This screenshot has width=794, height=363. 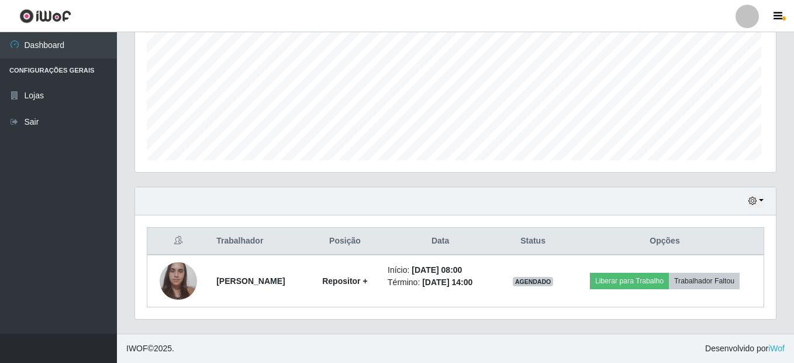 What do you see at coordinates (150, 348) in the screenshot?
I see `span: © 2025 .` at bounding box center [150, 348].